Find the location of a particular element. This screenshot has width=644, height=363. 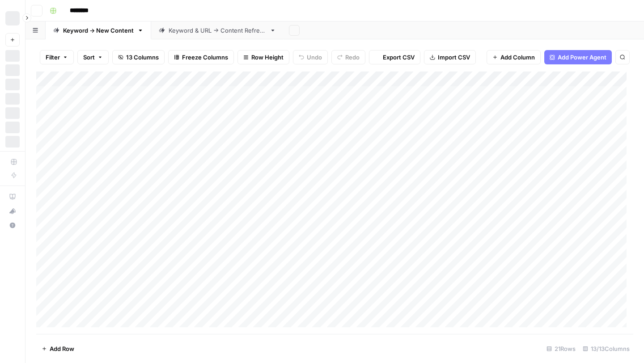

span: Filter is located at coordinates (53, 57).